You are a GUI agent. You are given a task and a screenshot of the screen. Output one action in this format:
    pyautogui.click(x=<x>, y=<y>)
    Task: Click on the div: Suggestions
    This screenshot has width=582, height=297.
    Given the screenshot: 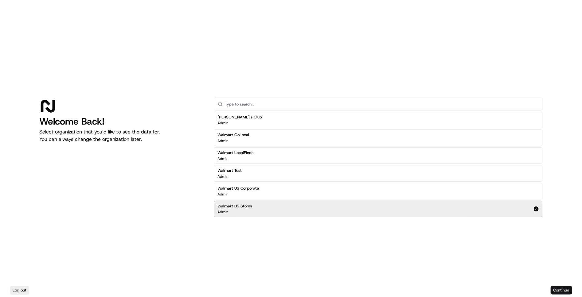 What is the action you would take?
    pyautogui.click(x=378, y=164)
    